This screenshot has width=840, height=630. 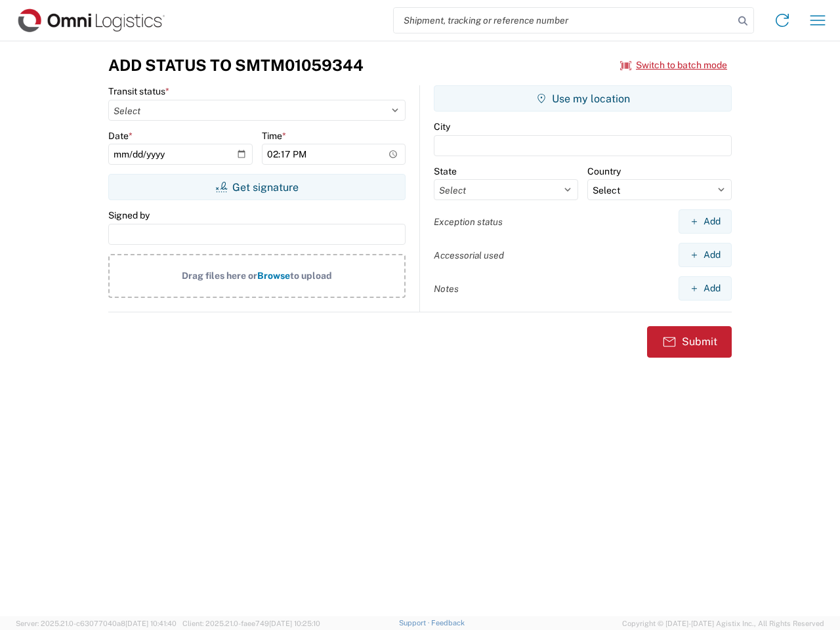 I want to click on button: Get signature, so click(x=257, y=187).